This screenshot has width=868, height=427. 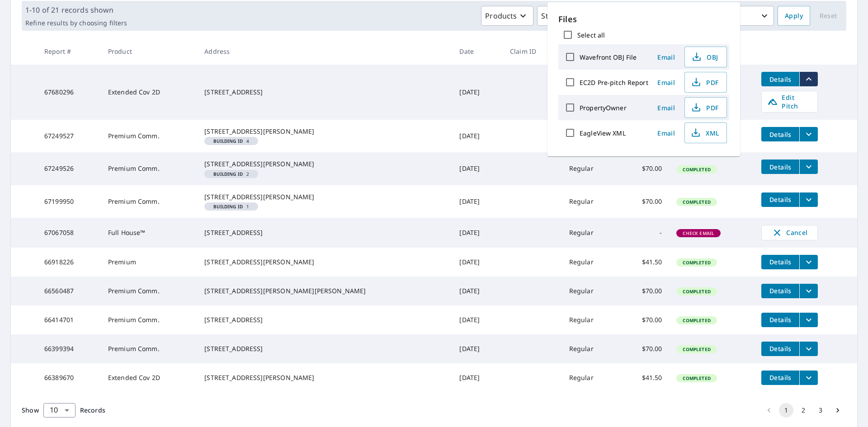 What do you see at coordinates (790, 102) in the screenshot?
I see `span: Edit Pitch` at bounding box center [790, 102].